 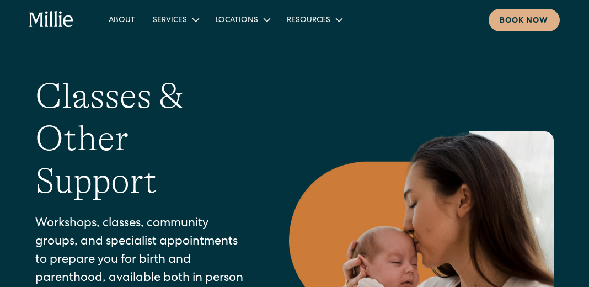 What do you see at coordinates (524, 21) in the screenshot?
I see `div: Book now` at bounding box center [524, 21].